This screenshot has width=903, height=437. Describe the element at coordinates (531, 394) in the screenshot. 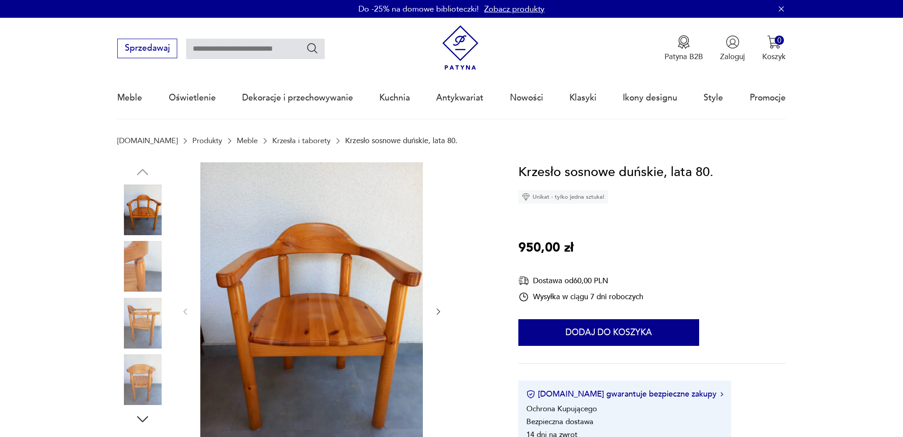

I see `img: Ikona certyfikatu` at that location.